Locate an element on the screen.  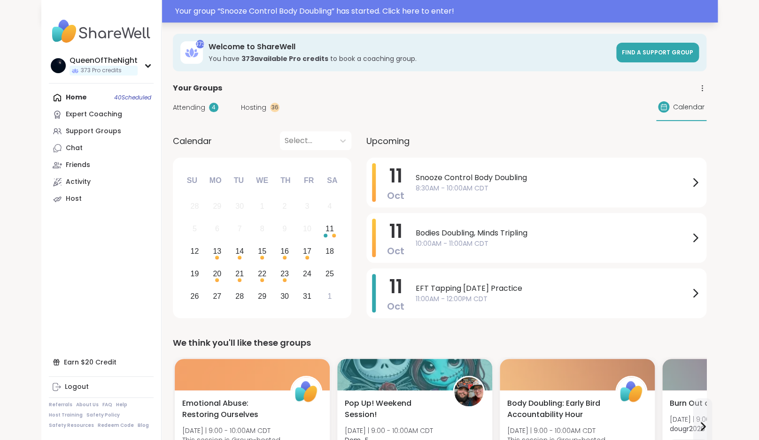
div: Choose Wednesday, October 15th, 2025 is located at coordinates (262, 252).